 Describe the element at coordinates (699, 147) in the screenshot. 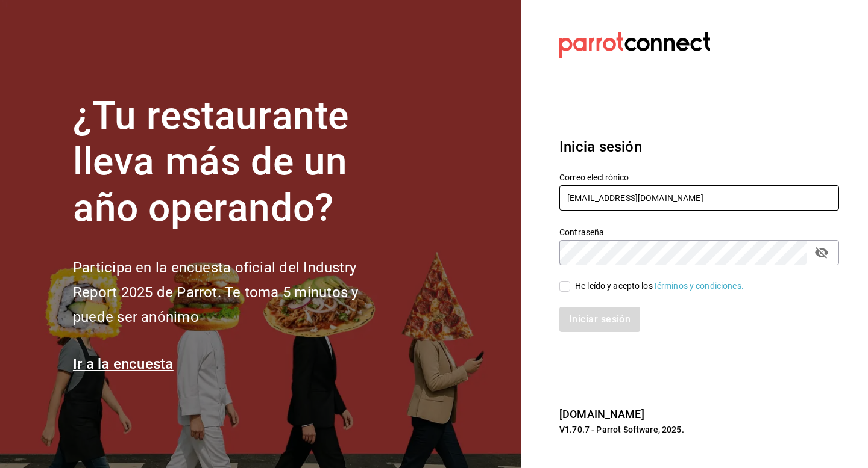

I see `h3: Inicia sesión` at that location.